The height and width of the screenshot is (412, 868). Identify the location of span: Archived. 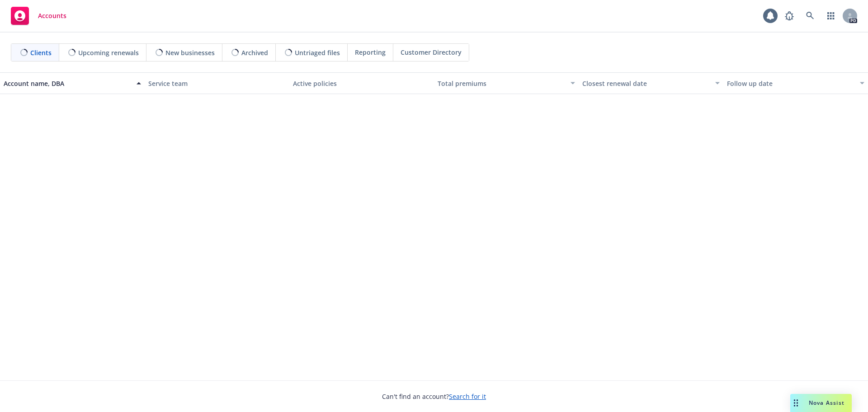
(255, 52).